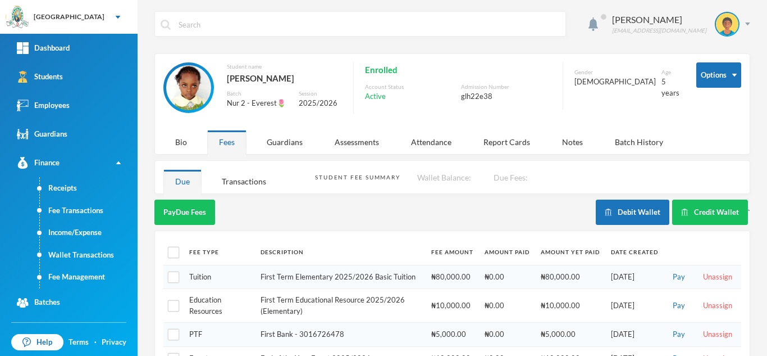 This screenshot has width=767, height=356. I want to click on div: Employees, so click(43, 105).